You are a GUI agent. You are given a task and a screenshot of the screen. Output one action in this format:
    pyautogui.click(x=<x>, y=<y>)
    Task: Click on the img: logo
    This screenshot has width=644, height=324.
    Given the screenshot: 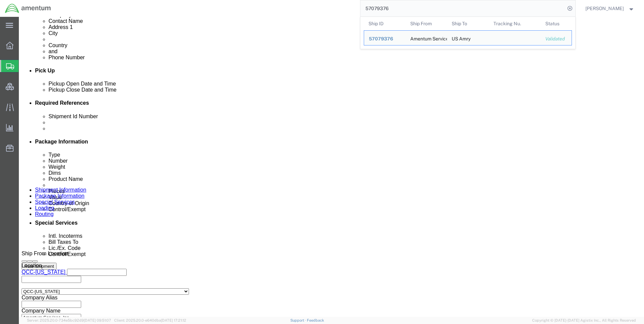 What is the action you would take?
    pyautogui.click(x=28, y=8)
    